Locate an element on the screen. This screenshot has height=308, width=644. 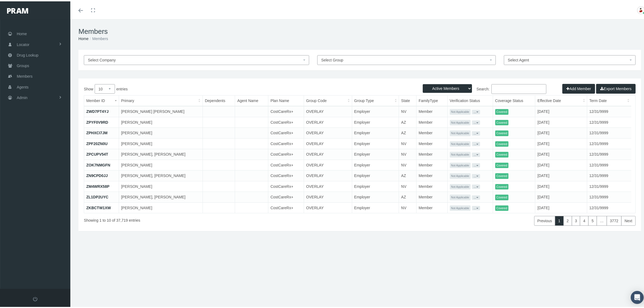
span: Select Group is located at coordinates (332, 59).